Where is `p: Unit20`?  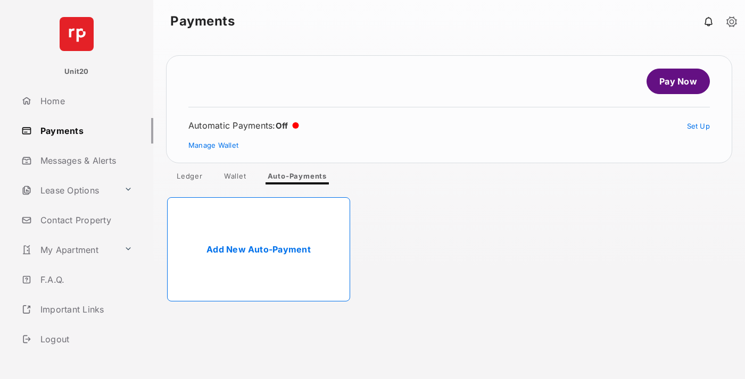 p: Unit20 is located at coordinates (77, 72).